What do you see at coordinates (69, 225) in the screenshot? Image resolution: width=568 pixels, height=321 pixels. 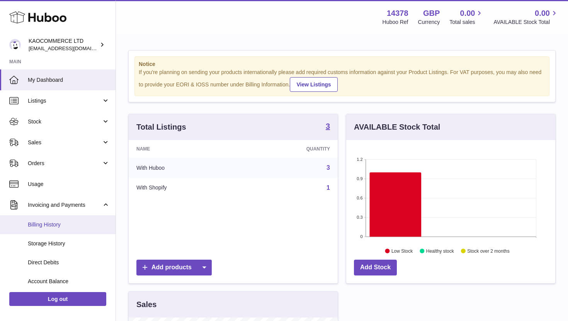 I see `span: Billing History` at bounding box center [69, 225].